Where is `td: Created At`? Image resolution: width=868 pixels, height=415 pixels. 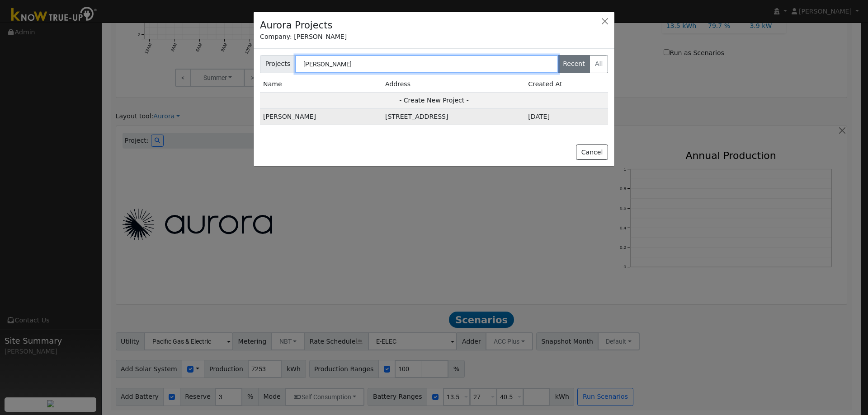
td: Created At is located at coordinates (566, 85).